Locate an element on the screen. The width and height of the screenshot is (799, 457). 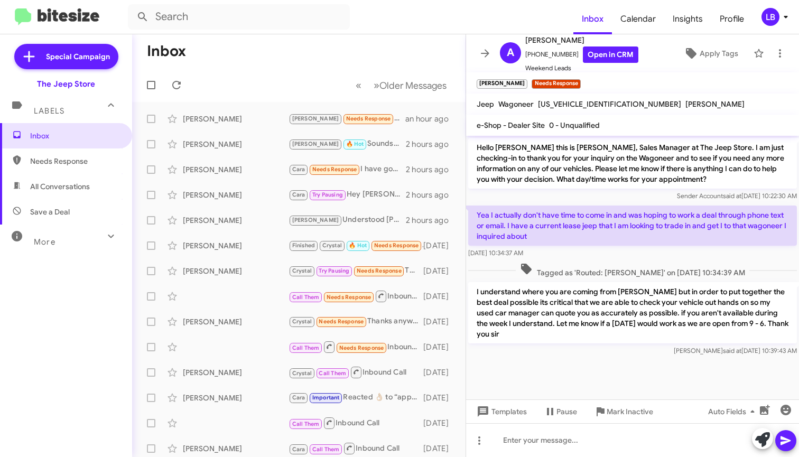
small: Needs Response is located at coordinates (556, 84).